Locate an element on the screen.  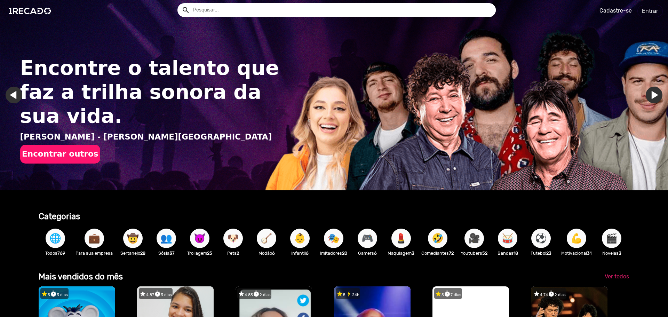
p: Bandas is located at coordinates (507, 253).